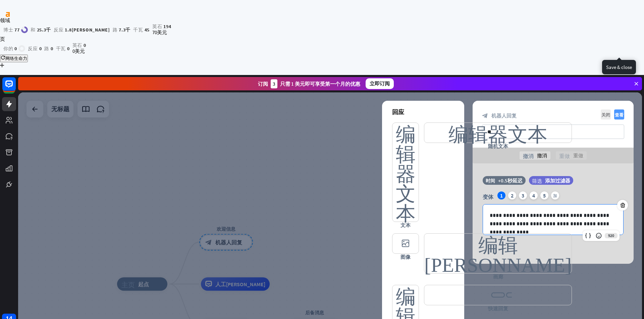 This screenshot has height=319, width=644. What do you see at coordinates (16, 13) in the screenshot?
I see `button: 打开 LiveChat 聊天小部件` at bounding box center [16, 13].